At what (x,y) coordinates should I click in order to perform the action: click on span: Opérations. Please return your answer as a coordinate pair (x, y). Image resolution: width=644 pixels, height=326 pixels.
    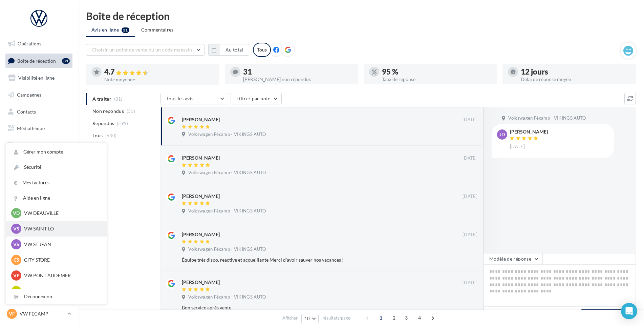
    Looking at the image, I should click on (29, 43).